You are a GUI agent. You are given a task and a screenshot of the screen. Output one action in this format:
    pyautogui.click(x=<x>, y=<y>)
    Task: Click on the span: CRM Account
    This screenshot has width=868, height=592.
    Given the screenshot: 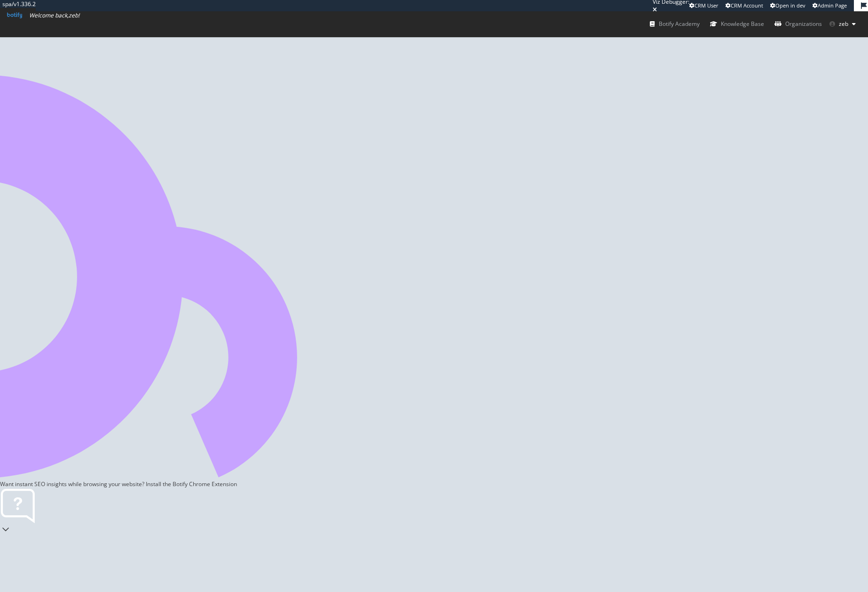 What is the action you would take?
    pyautogui.click(x=747, y=5)
    